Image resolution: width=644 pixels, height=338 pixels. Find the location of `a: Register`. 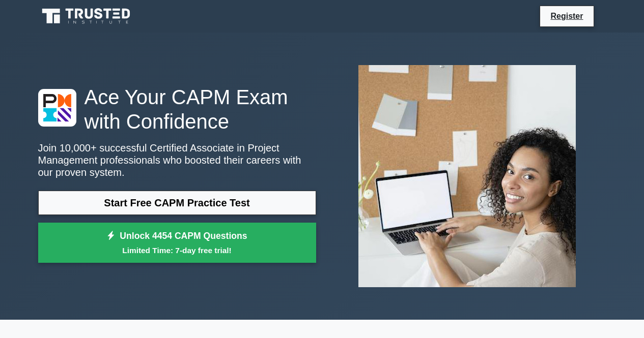

a: Register is located at coordinates (567, 16).